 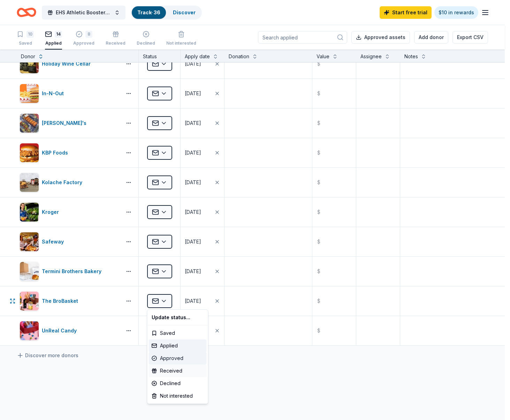 I want to click on div: Not interested, so click(x=178, y=396).